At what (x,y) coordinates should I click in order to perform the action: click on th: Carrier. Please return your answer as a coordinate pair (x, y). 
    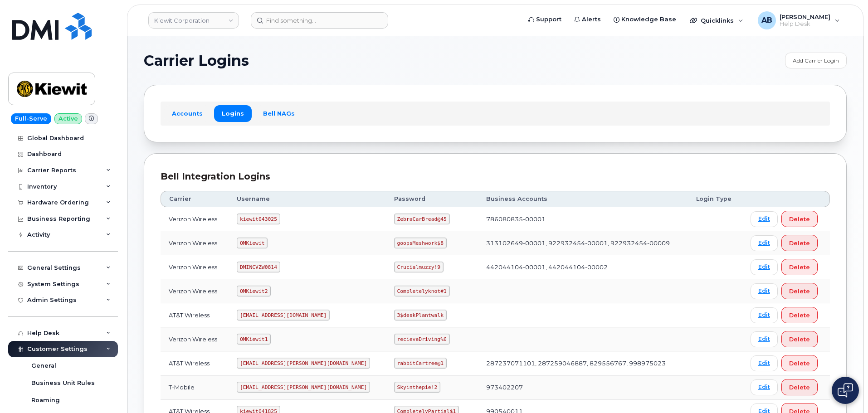
    Looking at the image, I should click on (195, 199).